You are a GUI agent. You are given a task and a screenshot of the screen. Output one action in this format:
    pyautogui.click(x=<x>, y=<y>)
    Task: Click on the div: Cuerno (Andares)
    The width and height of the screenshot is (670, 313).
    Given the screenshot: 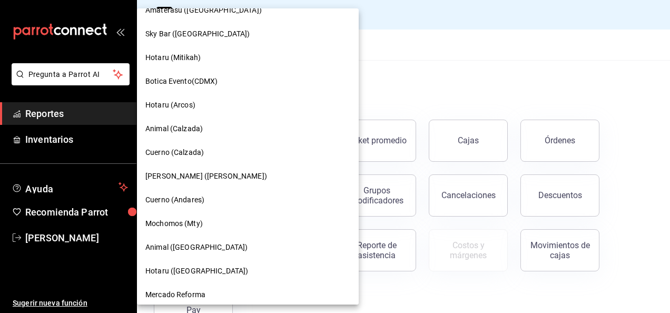 What is the action you would take?
    pyautogui.click(x=248, y=200)
    